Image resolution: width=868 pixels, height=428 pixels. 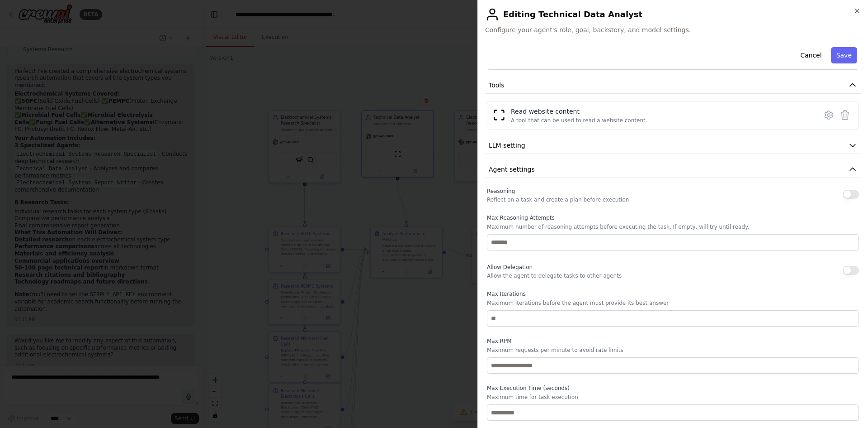 What do you see at coordinates (579, 111) in the screenshot?
I see `div: Read website content` at bounding box center [579, 111].